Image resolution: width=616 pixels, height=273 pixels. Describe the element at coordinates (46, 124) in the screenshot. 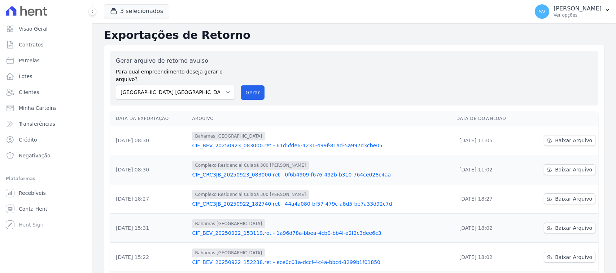

I see `a: Transferências` at that location.